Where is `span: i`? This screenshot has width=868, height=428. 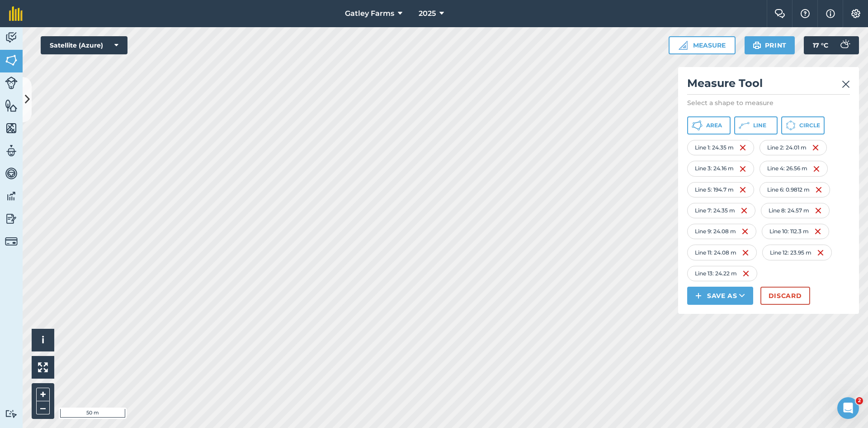
span: i is located at coordinates (43, 340).